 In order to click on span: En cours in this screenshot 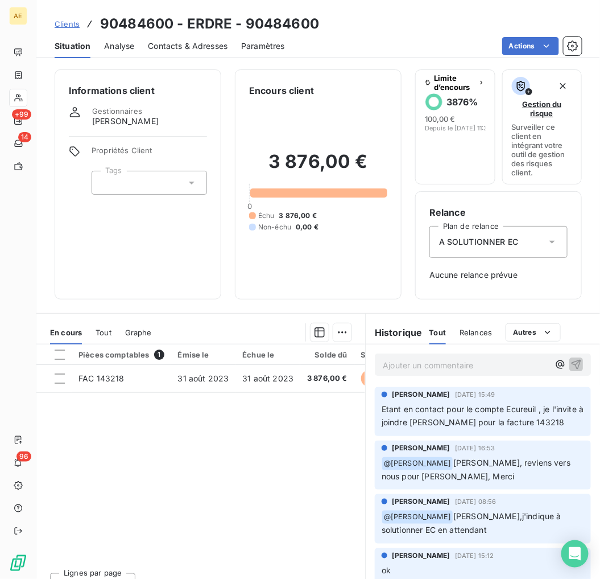, I will do `click(66, 332)`.